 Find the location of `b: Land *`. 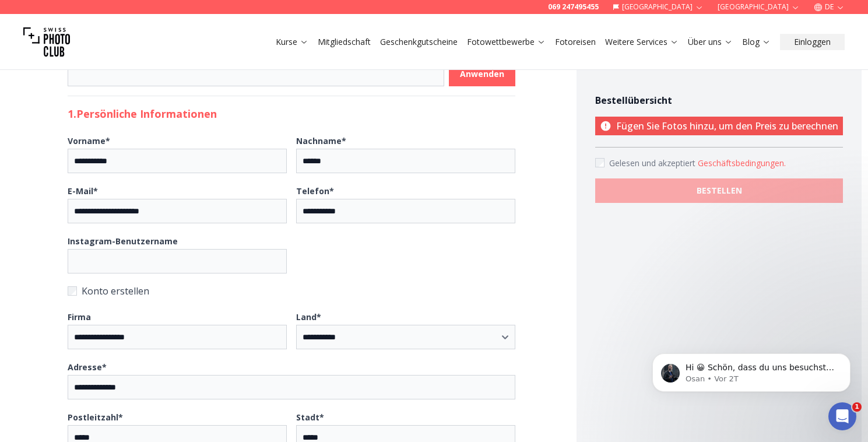

b: Land * is located at coordinates (309, 317).